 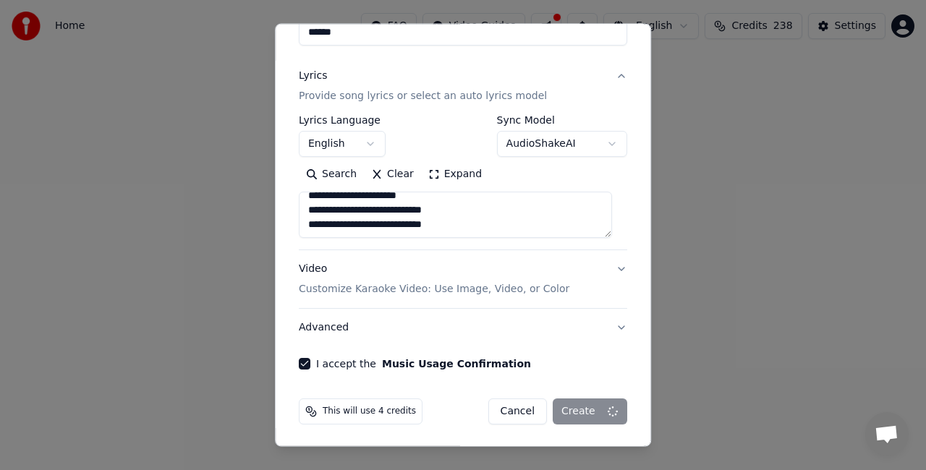 I want to click on button: I accept the, so click(x=456, y=364).